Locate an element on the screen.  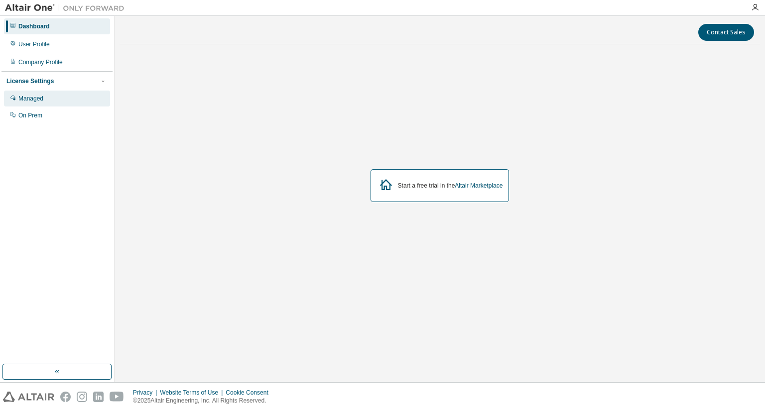
img: altair_logo.svg is located at coordinates (28, 397).